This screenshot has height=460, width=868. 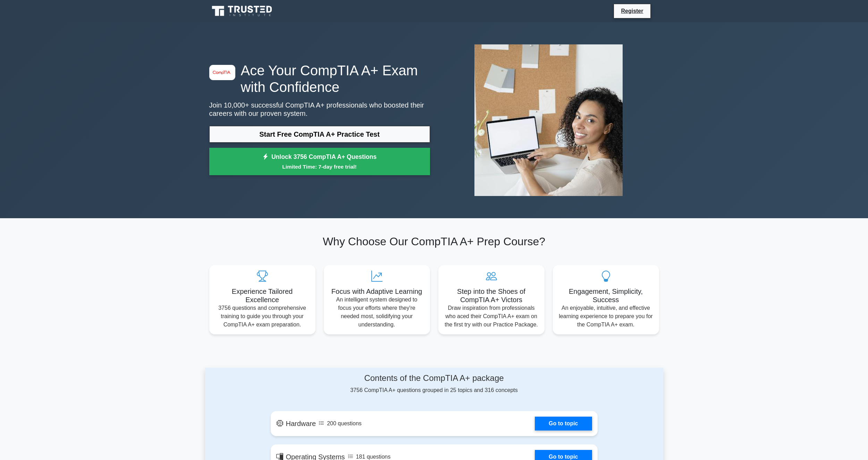 What do you see at coordinates (606, 295) in the screenshot?
I see `h5: Engagement, Simplicity, Success` at bounding box center [606, 295].